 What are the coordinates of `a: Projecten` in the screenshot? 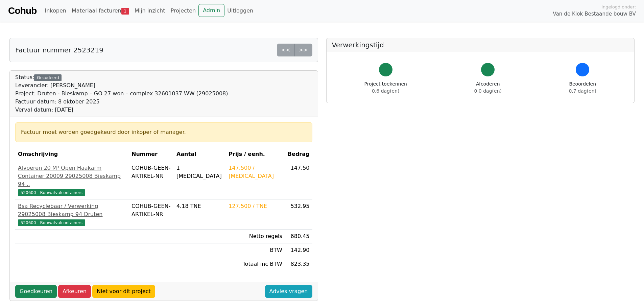 It's located at (183, 11).